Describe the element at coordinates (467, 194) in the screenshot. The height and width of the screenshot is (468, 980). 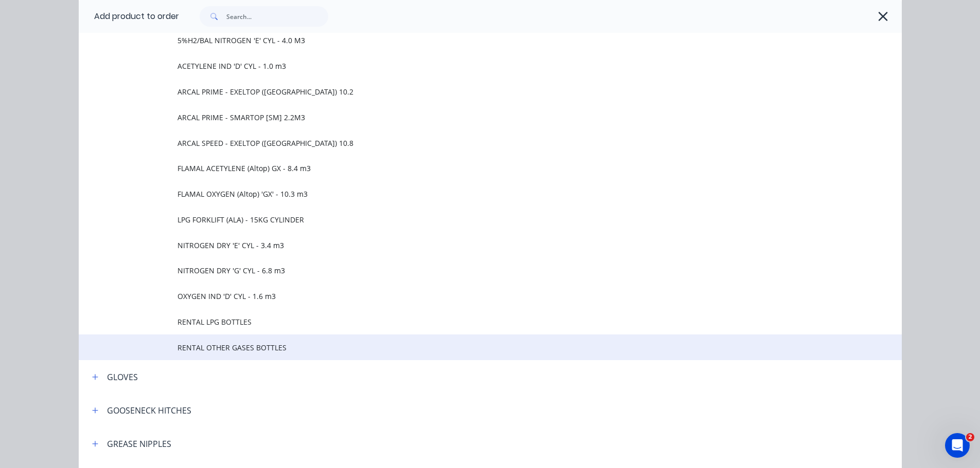
I see `span: FLAMAL OXYGEN (Altop) 'GX' - 10.3 m3` at that location.